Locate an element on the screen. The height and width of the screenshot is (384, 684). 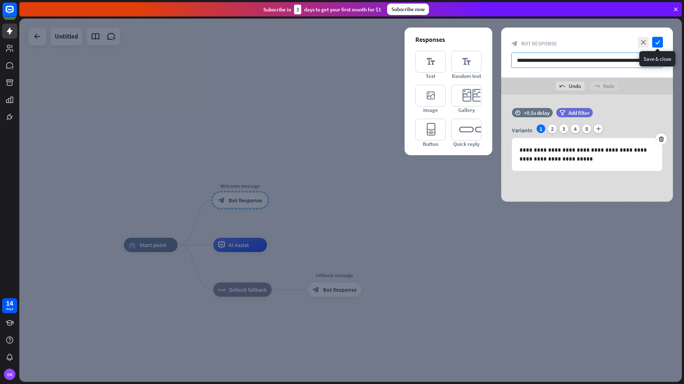
i: check is located at coordinates (658, 42).